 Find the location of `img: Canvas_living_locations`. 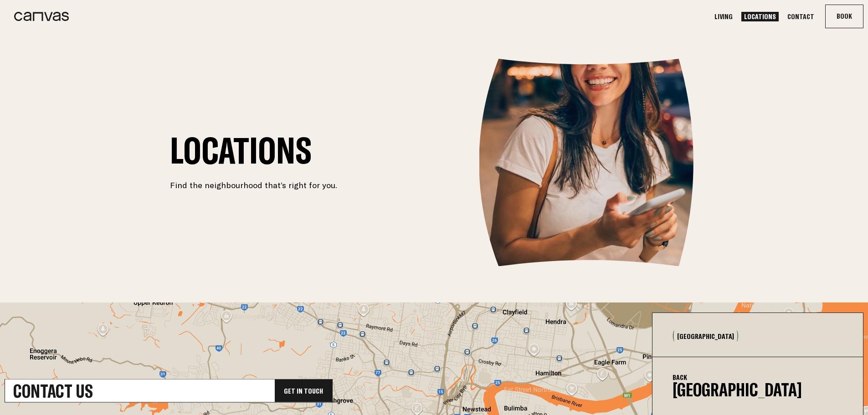

img: Canvas_living_locations is located at coordinates (589, 162).